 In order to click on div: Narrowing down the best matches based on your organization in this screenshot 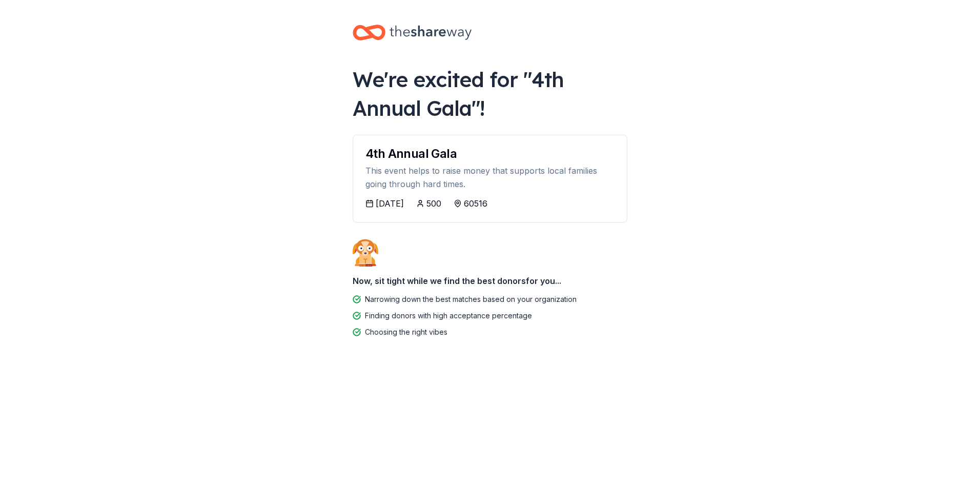, I will do `click(470, 300)`.